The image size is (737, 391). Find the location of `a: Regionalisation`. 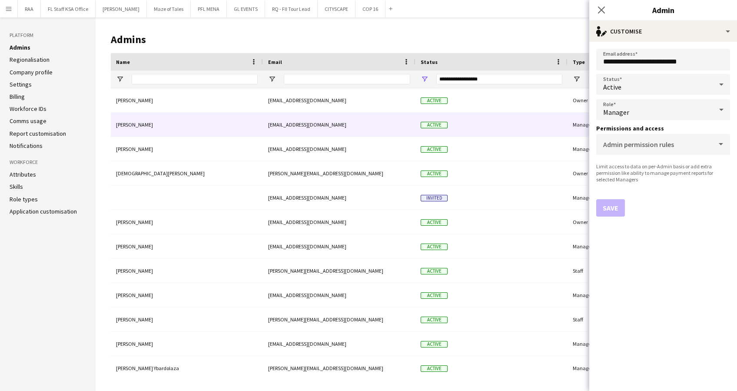

a: Regionalisation is located at coordinates (30, 60).